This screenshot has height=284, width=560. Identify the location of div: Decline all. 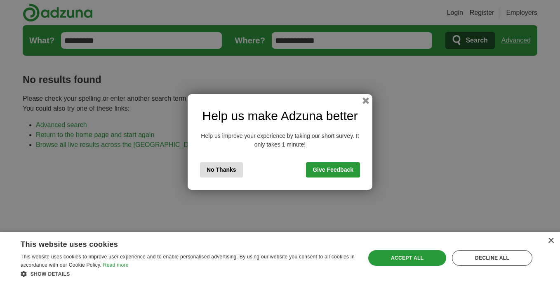
(492, 258).